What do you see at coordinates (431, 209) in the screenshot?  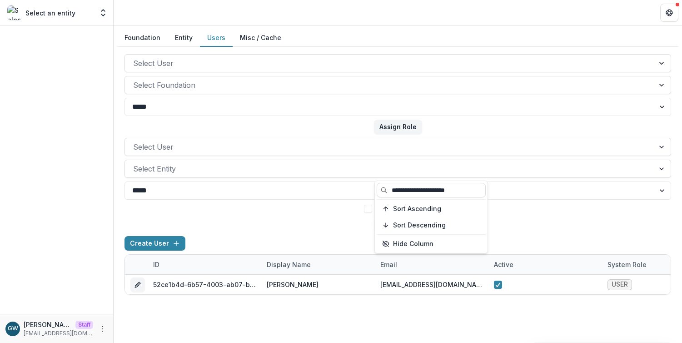 I see `button: Sort Ascending` at bounding box center [431, 209].